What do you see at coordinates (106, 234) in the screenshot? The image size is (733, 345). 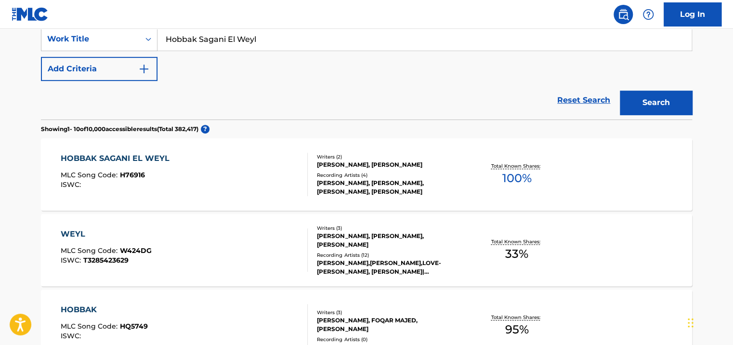 I see `div: WEYL` at bounding box center [106, 234].